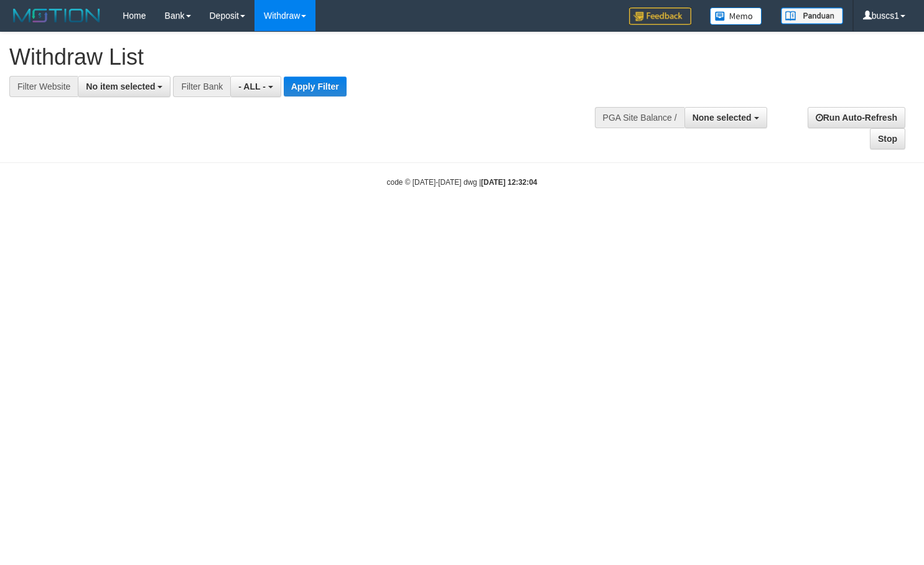  Describe the element at coordinates (255, 87) in the screenshot. I see `button: - ALL -` at that location.